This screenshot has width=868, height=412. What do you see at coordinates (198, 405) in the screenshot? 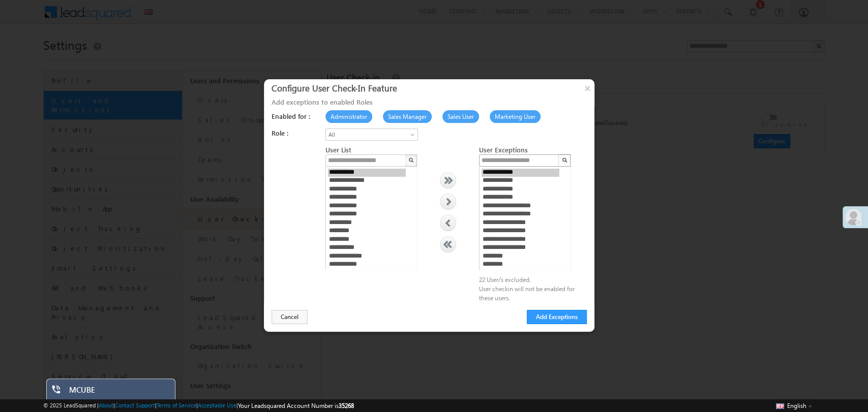
I see `span: © 2025 LeadSquared | | | | |` at bounding box center [198, 405].